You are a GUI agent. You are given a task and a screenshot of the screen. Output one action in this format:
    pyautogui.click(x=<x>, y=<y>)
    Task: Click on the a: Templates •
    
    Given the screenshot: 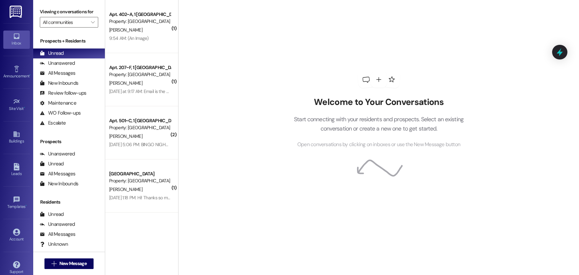 What is the action you would take?
    pyautogui.click(x=17, y=203)
    